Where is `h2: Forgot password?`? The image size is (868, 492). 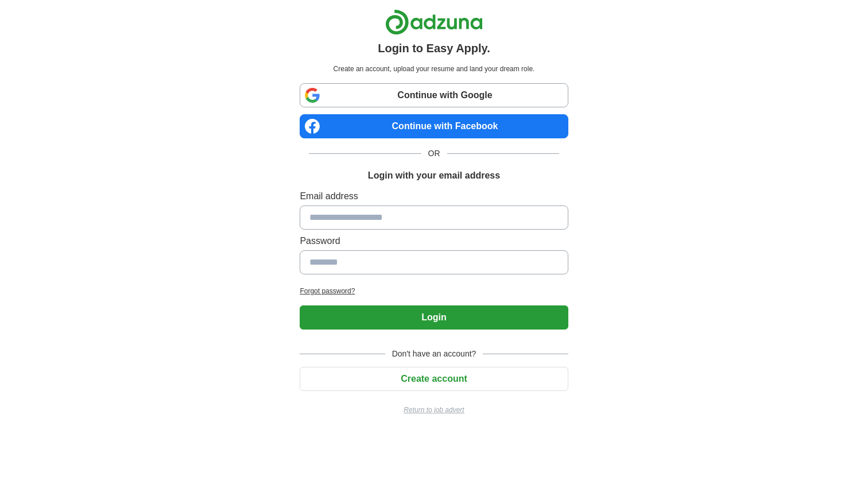
h2: Forgot password? is located at coordinates (433, 291).